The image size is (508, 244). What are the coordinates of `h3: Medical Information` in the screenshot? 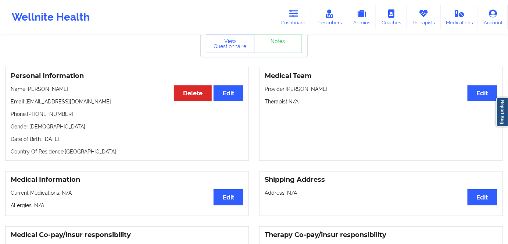 It's located at (127, 179).